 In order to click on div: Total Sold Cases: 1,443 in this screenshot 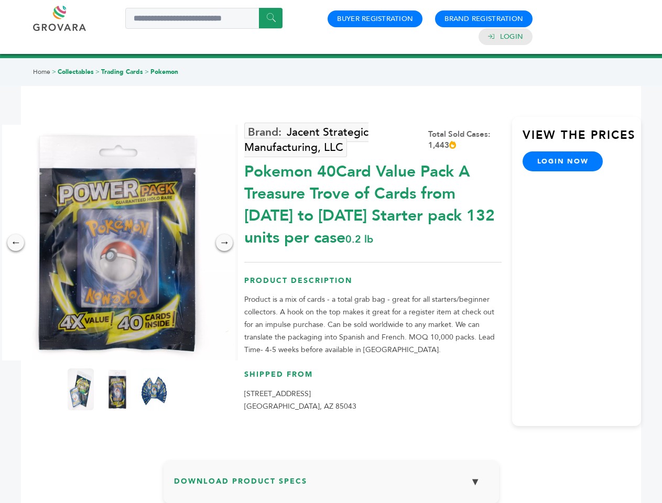, I will do `click(465, 140)`.